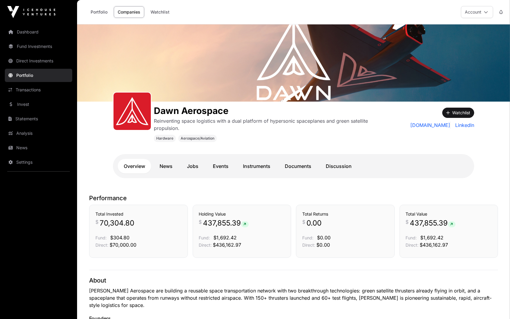 This screenshot has width=510, height=319. Describe the element at coordinates (294, 166) in the screenshot. I see `nav: Tabs` at that location.